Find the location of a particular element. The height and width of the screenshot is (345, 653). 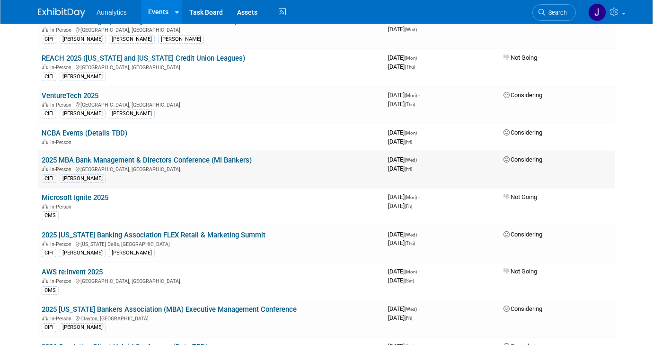

span: (Sat) is located at coordinates (409, 280).